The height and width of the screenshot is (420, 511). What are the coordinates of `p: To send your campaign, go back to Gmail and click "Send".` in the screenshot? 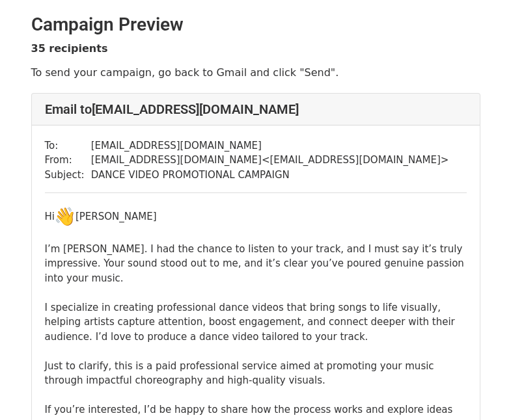 It's located at (256, 73).